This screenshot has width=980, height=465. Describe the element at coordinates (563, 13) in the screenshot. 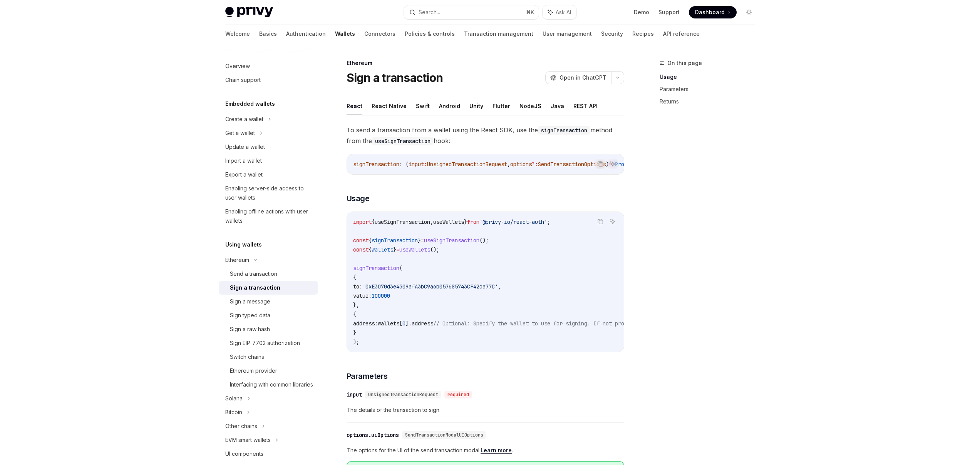

I see `span: Ask AI` at that location.